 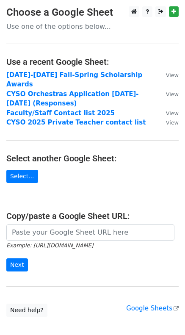 I want to click on a: Google Sheets, so click(x=152, y=308).